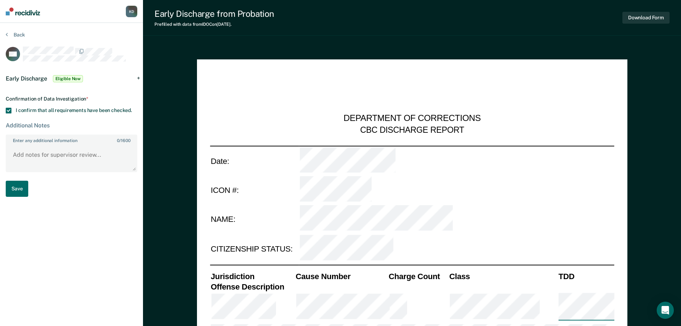 This screenshot has width=681, height=326. Describe the element at coordinates (123, 141) in the screenshot. I see `span: / 1600` at that location.